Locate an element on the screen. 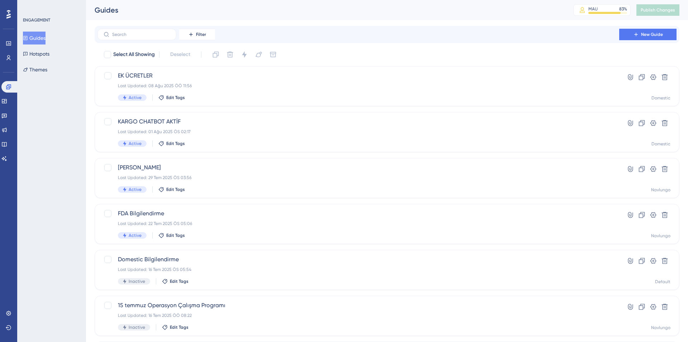  button: Deselect is located at coordinates (180, 54).